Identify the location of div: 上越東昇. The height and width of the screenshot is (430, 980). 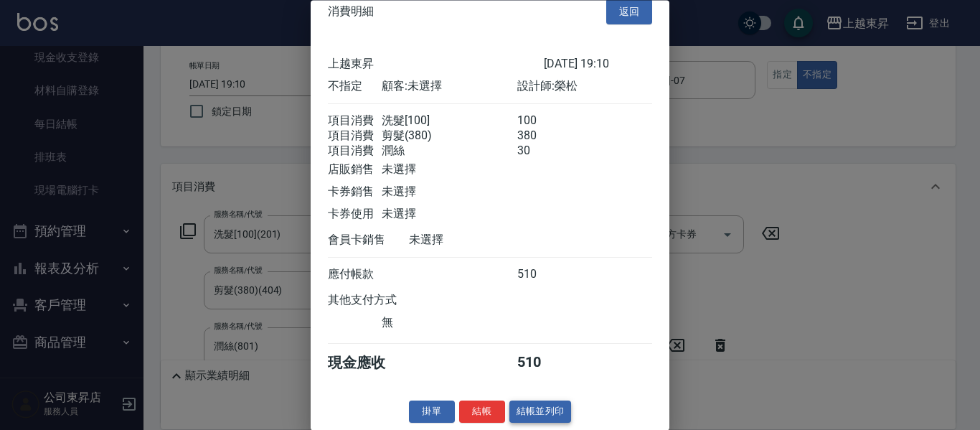
(436, 65).